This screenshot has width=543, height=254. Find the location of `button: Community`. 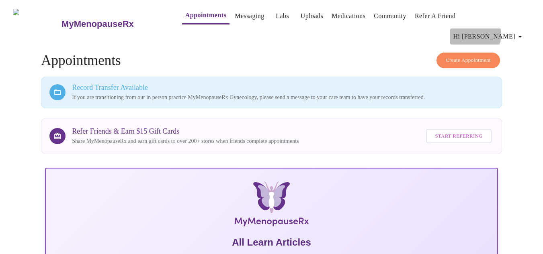

button: Community is located at coordinates (390, 16).